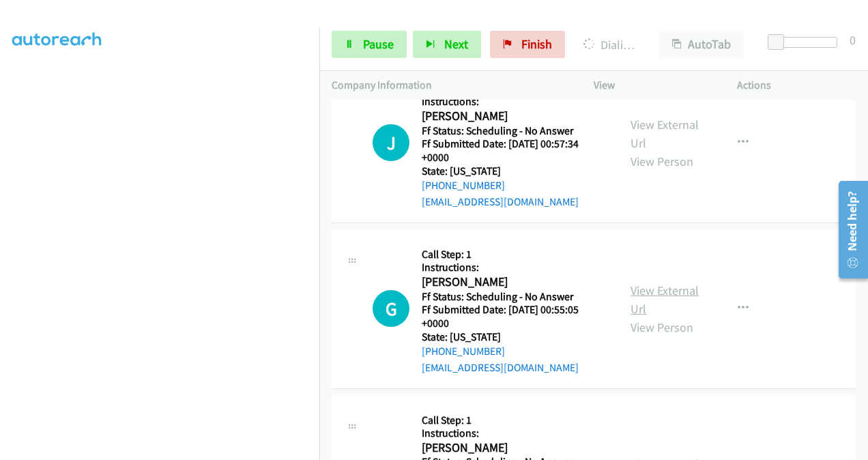  Describe the element at coordinates (447, 44) in the screenshot. I see `button: Next` at that location.